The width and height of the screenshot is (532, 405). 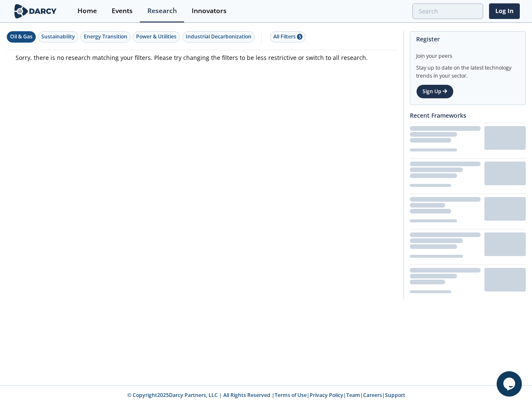 I want to click on button: All Filters 5, so click(x=288, y=37).